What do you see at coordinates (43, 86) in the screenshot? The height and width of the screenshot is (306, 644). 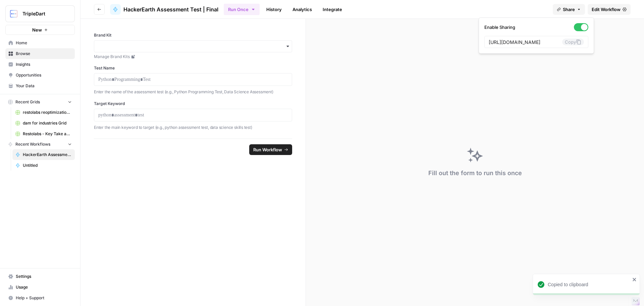 I see `span: Your Data` at bounding box center [43, 86].